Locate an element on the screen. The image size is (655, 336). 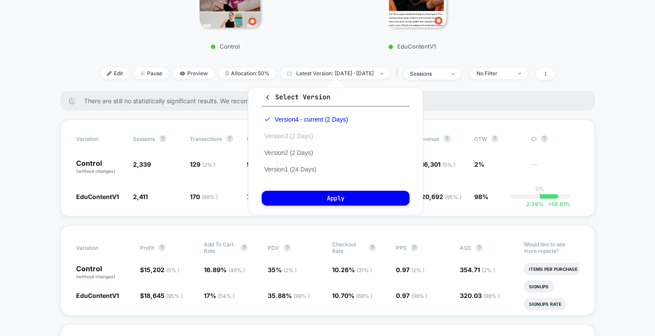
button: Version3 (2 Days) is located at coordinates (289, 136).